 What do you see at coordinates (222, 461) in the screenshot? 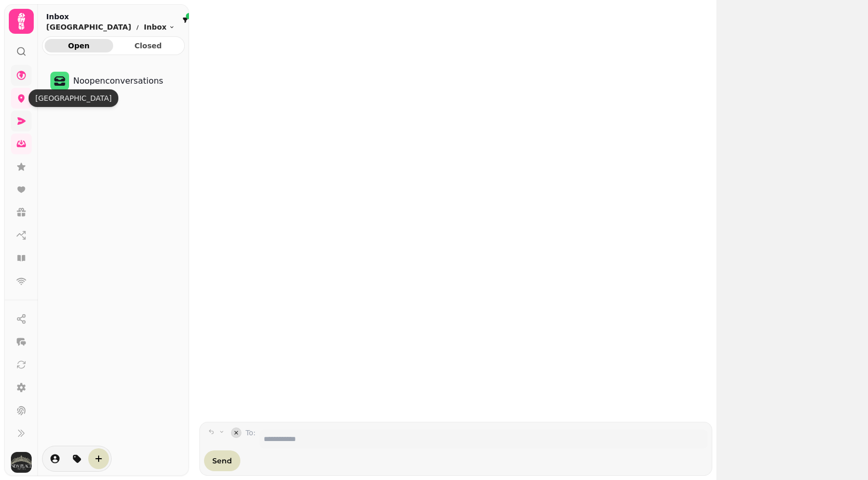
I see `button: Send` at bounding box center [222, 461].